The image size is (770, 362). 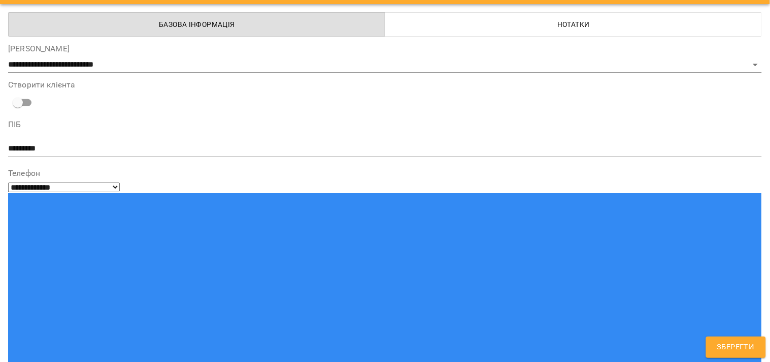 What do you see at coordinates (573, 24) in the screenshot?
I see `button: Нотатки` at bounding box center [573, 24].